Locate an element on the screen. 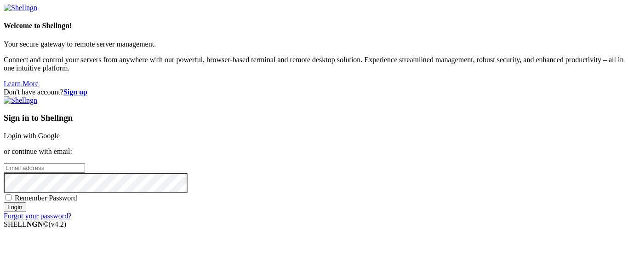 This screenshot has width=628, height=276. strong: Sign up is located at coordinates (75, 92).